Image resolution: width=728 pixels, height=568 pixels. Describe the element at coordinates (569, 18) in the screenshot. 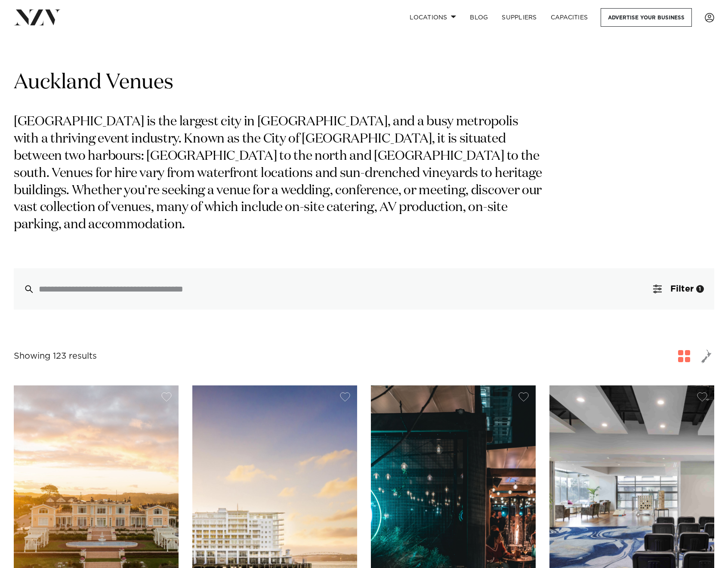

I see `a: Capacities` at that location.